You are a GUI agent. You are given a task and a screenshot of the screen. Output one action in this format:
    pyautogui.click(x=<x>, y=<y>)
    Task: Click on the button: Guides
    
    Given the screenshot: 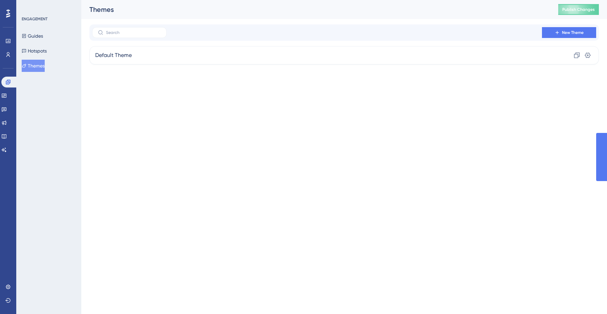 What is the action you would take?
    pyautogui.click(x=32, y=36)
    